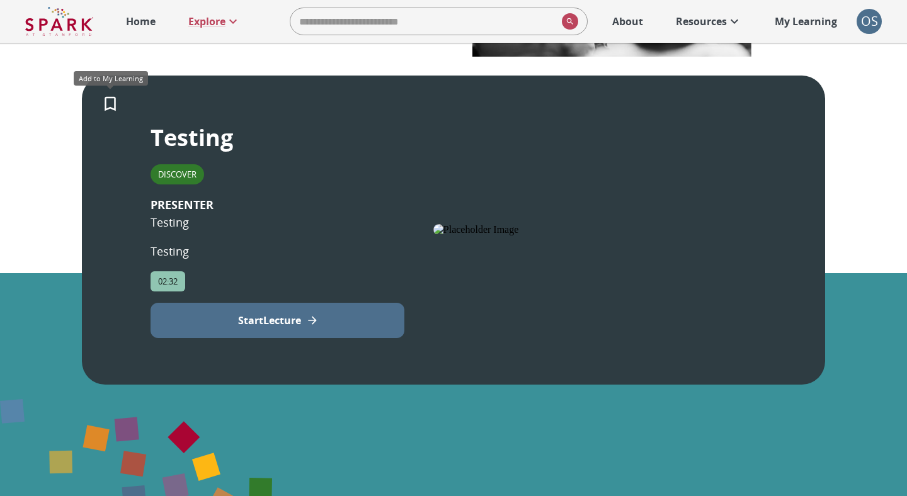  What do you see at coordinates (140, 21) in the screenshot?
I see `p: Home` at bounding box center [140, 21].